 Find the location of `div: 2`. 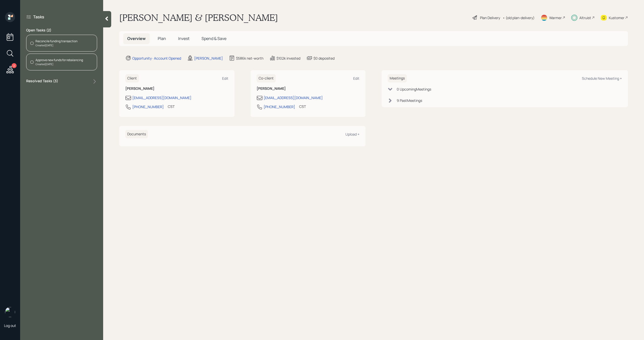

div: 2 is located at coordinates (14, 66).